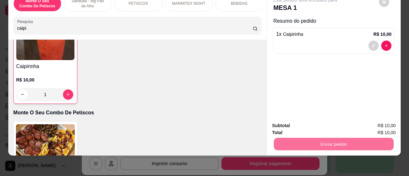 The height and width of the screenshot is (176, 409). I want to click on p: PETISCOS, so click(138, 4).